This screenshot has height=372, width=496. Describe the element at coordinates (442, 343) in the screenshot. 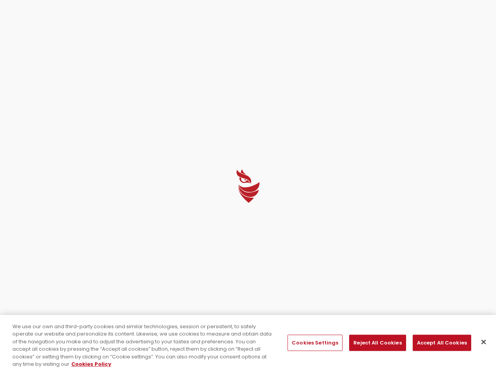

I see `button: Accept All Cookies` at that location.